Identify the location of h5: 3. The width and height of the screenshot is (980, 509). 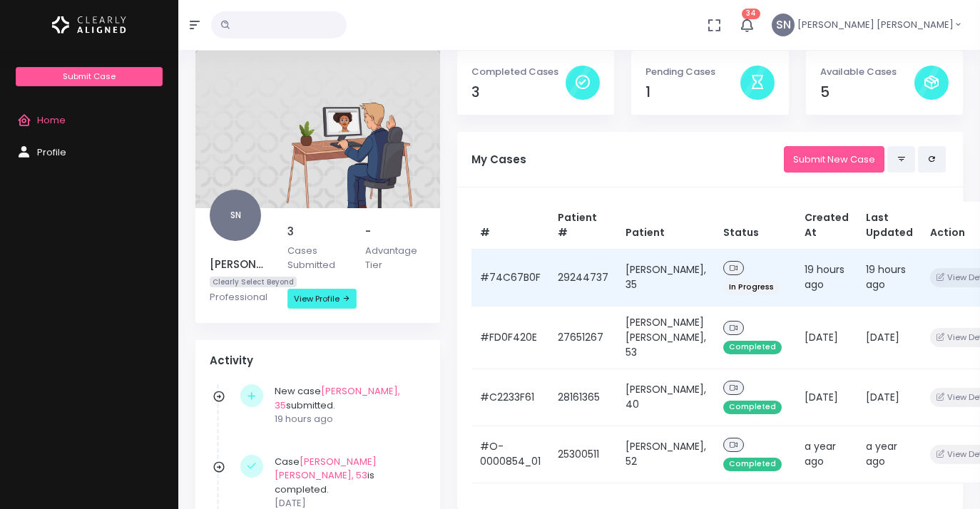
(317, 232).